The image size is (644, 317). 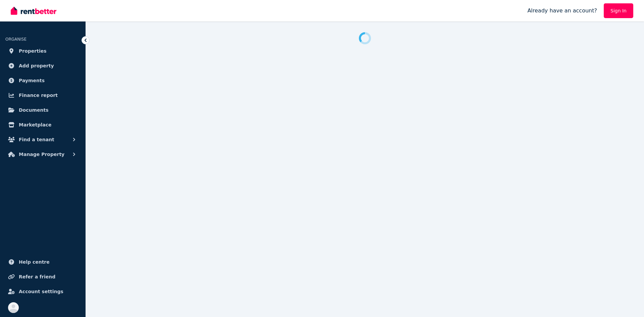 I want to click on span: Add property, so click(x=36, y=66).